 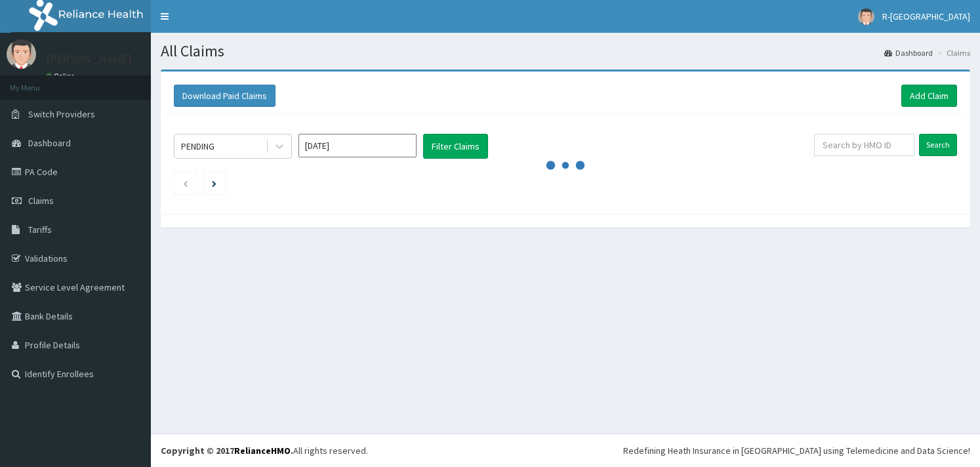 What do you see at coordinates (263, 450) in the screenshot?
I see `a: RelianceHMO` at bounding box center [263, 450].